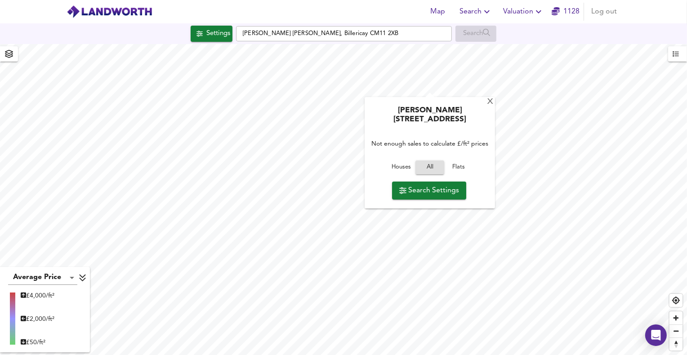 This screenshot has width=687, height=355. Describe the element at coordinates (43, 278) in the screenshot. I see `div: Average Price` at that location.